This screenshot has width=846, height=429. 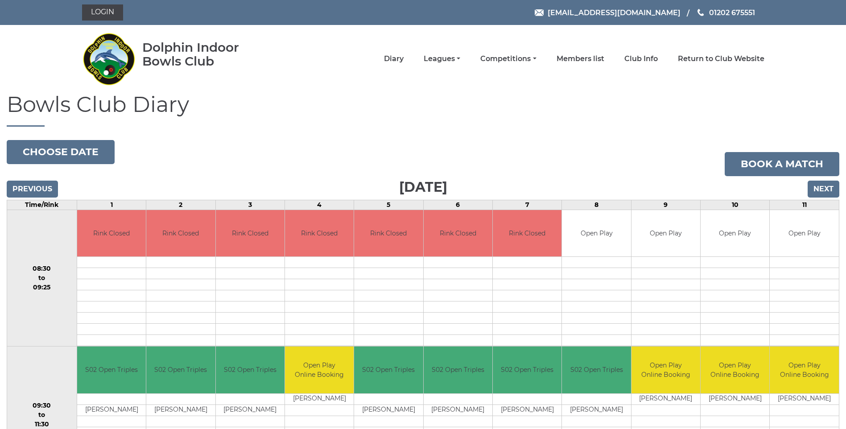 What do you see at coordinates (32, 189) in the screenshot?
I see `input: Previous` at bounding box center [32, 189].